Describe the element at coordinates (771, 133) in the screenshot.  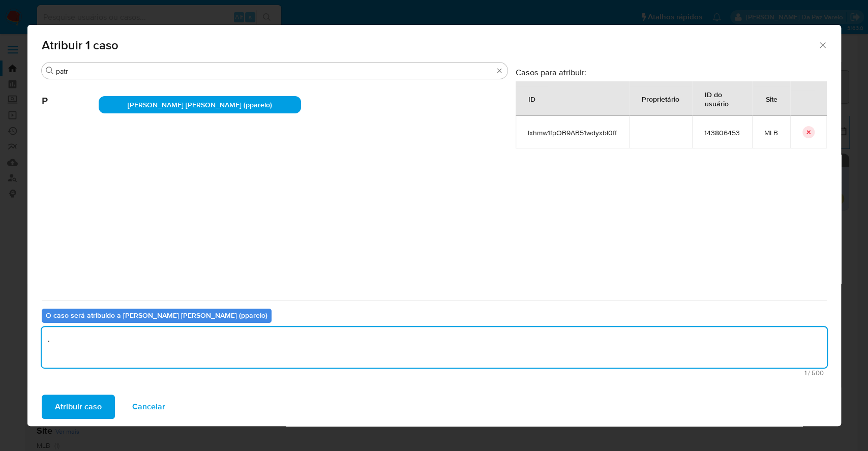
I see `span: MLB` at that location.